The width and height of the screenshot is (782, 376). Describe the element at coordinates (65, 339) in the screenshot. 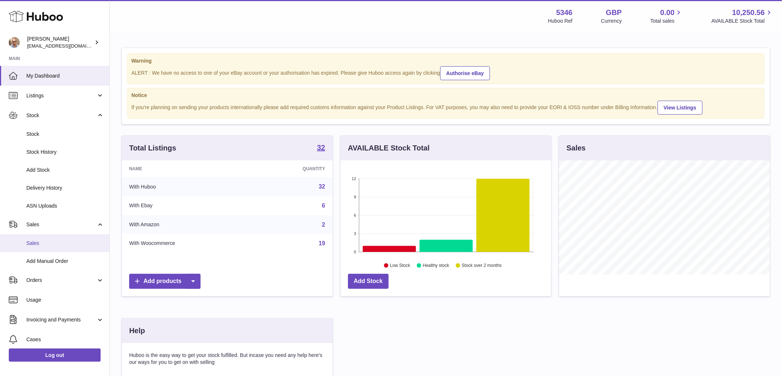

I see `span: Cases` at that location.